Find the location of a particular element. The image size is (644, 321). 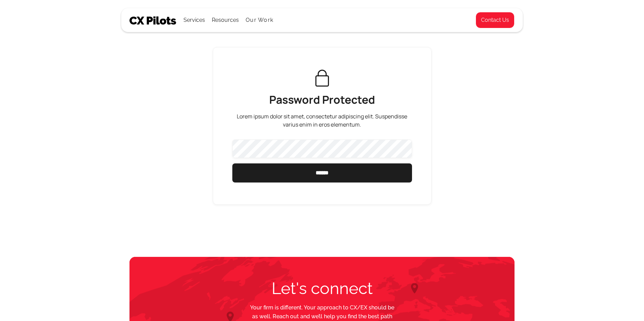

h1: Password Protected is located at coordinates (322, 100).